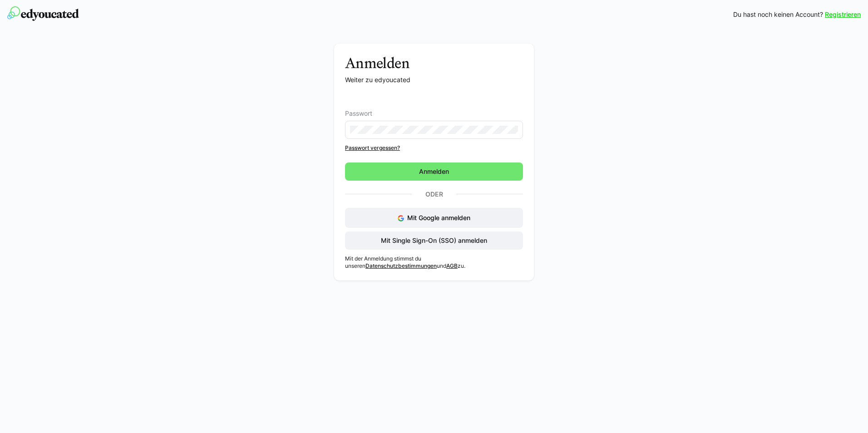 The height and width of the screenshot is (433, 868). I want to click on img: edyoucated, so click(43, 13).